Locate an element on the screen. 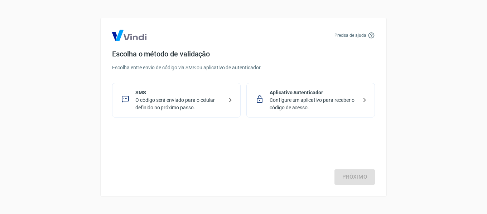 The image size is (487, 214). p: Escolha entre envio de código via SMS ou aplicativo de autenticador. is located at coordinates (243, 68).